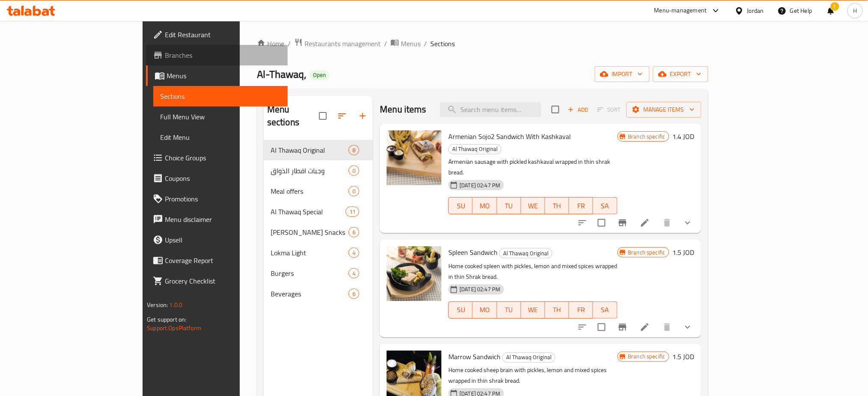  What do you see at coordinates (474, 357) in the screenshot?
I see `span: Marrow Sandwich` at bounding box center [474, 357].